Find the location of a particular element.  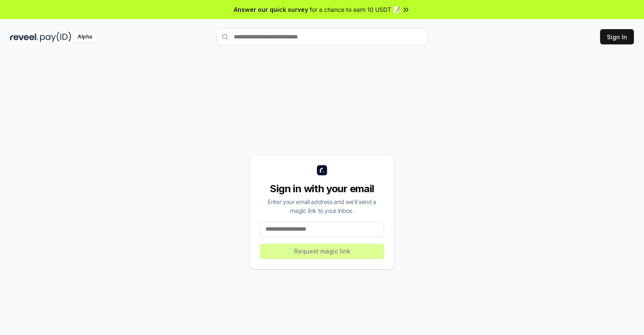

img: reveel_dark is located at coordinates (24, 37).